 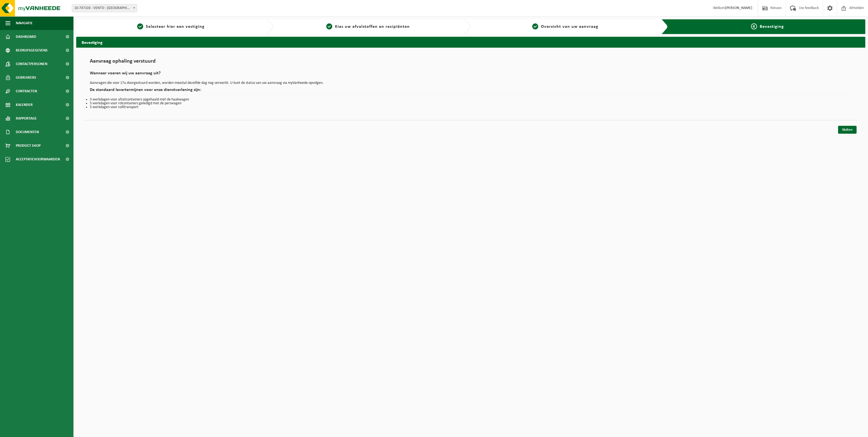 What do you see at coordinates (26, 78) in the screenshot?
I see `span: Gebruikers` at bounding box center [26, 78].